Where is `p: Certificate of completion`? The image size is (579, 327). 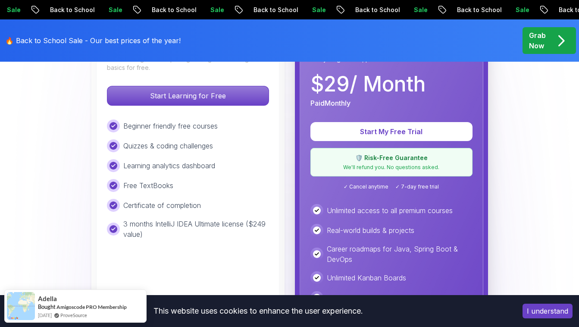 p: Certificate of completion is located at coordinates (162, 205).